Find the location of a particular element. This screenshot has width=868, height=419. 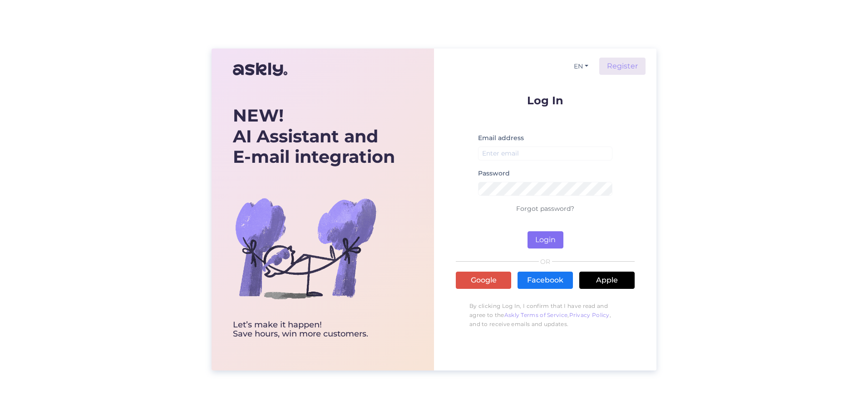

div: AI Assistant and E-mail integration is located at coordinates (314, 136).